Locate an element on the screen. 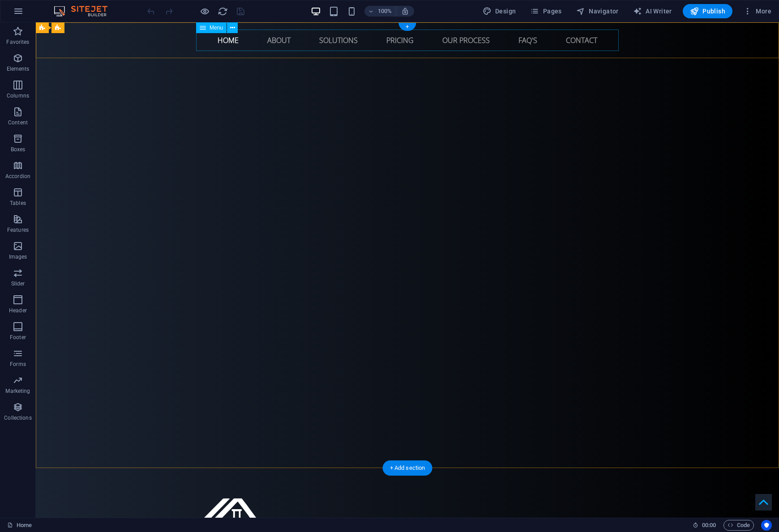 The height and width of the screenshot is (532, 779). button: reload is located at coordinates (223, 11).